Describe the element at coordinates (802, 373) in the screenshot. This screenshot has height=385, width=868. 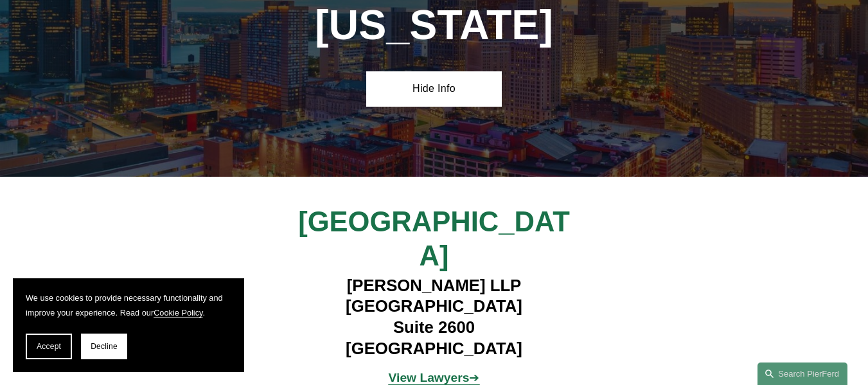
I see `a: Search this site` at that location.